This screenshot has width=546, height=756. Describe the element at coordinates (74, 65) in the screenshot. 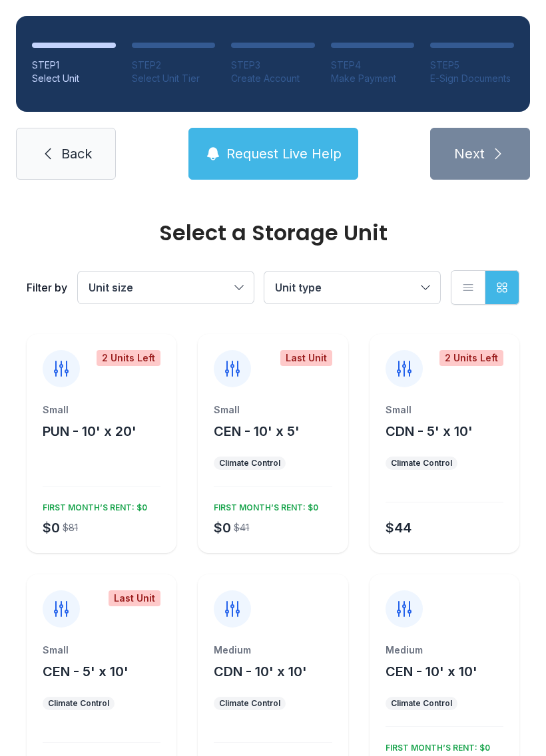

I see `div: STEP 1` at that location.